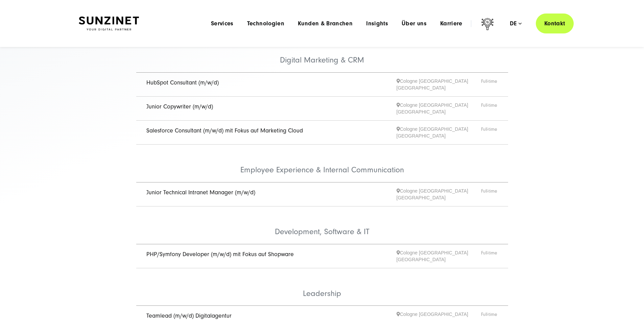 The width and height of the screenshot is (644, 322). I want to click on a: Technologien, so click(265, 24).